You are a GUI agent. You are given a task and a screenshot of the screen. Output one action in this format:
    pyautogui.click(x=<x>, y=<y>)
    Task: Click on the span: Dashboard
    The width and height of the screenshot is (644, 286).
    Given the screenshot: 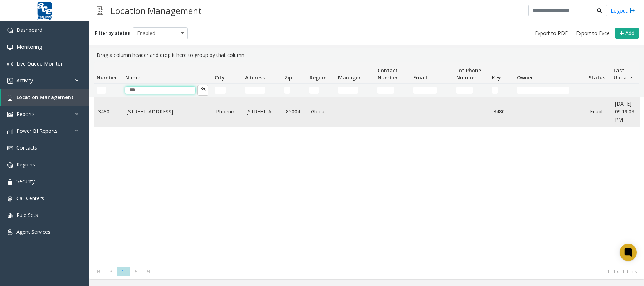 What is the action you would take?
    pyautogui.click(x=29, y=30)
    